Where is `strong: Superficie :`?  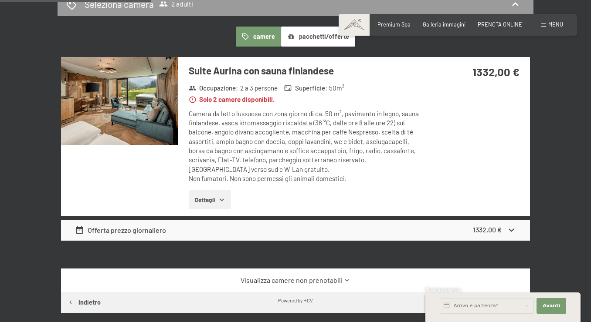 strong: Superficie : is located at coordinates (305, 88).